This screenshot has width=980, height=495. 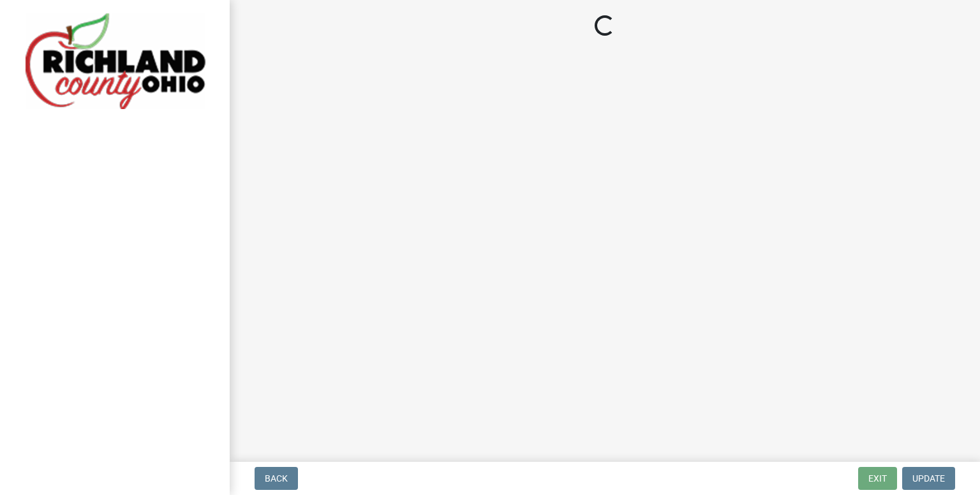 What do you see at coordinates (276, 478) in the screenshot?
I see `span: Back` at bounding box center [276, 478].